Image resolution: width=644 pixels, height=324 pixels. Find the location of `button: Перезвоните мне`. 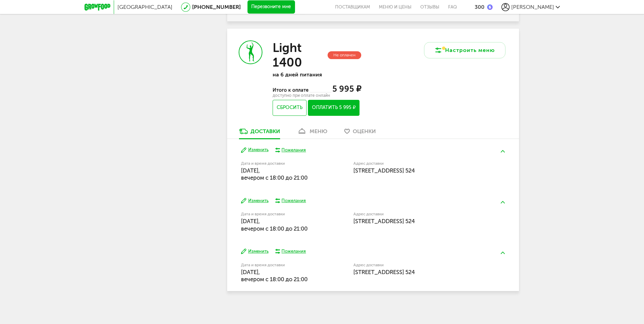

button: Перезвоните мне is located at coordinates (271, 7).